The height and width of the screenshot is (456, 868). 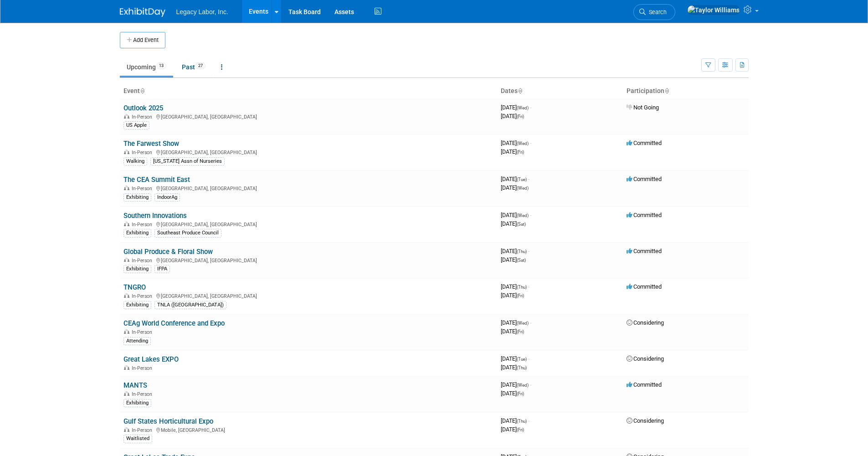 What do you see at coordinates (151, 144) in the screenshot?
I see `a: The Farwest Show` at bounding box center [151, 144].